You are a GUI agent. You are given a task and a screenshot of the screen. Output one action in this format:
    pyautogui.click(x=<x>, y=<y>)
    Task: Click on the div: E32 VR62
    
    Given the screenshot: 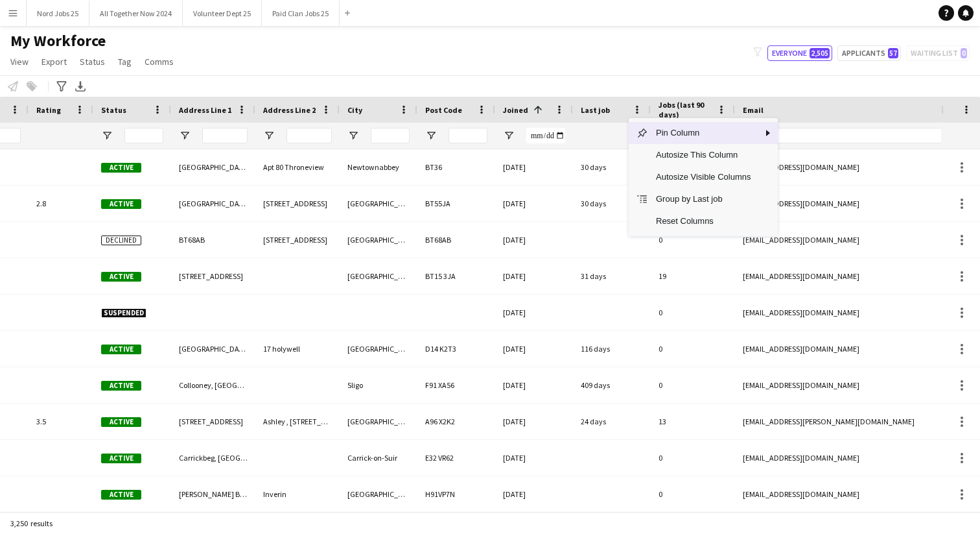 What is the action you would take?
    pyautogui.click(x=457, y=458)
    